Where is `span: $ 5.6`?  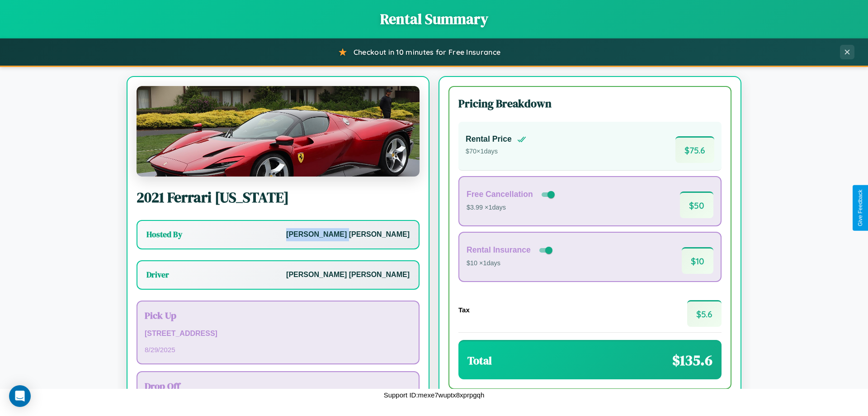
span: $ 5.6 is located at coordinates (705, 313).